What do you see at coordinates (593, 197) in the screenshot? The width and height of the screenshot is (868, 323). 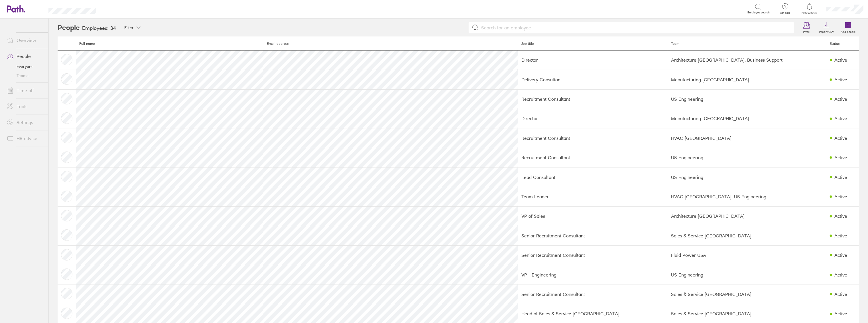 I see `td: Team Leader` at bounding box center [593, 197].